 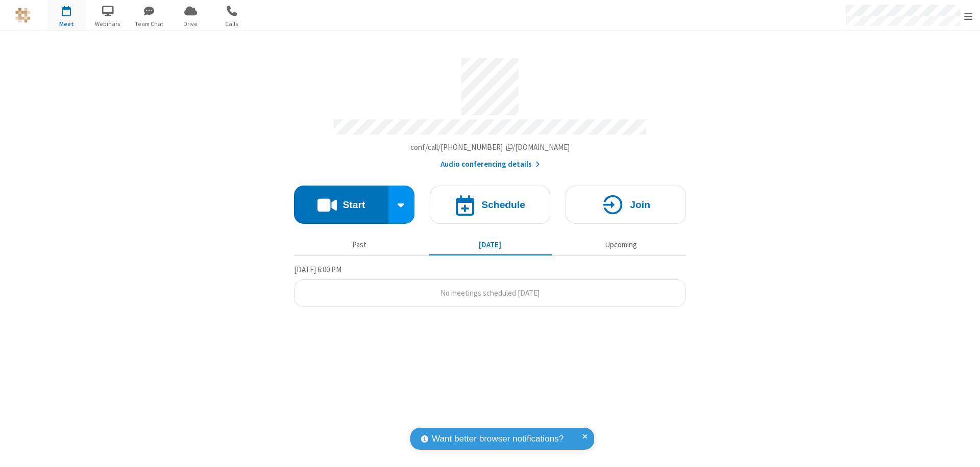 What do you see at coordinates (341, 205) in the screenshot?
I see `button: Start` at bounding box center [341, 205].